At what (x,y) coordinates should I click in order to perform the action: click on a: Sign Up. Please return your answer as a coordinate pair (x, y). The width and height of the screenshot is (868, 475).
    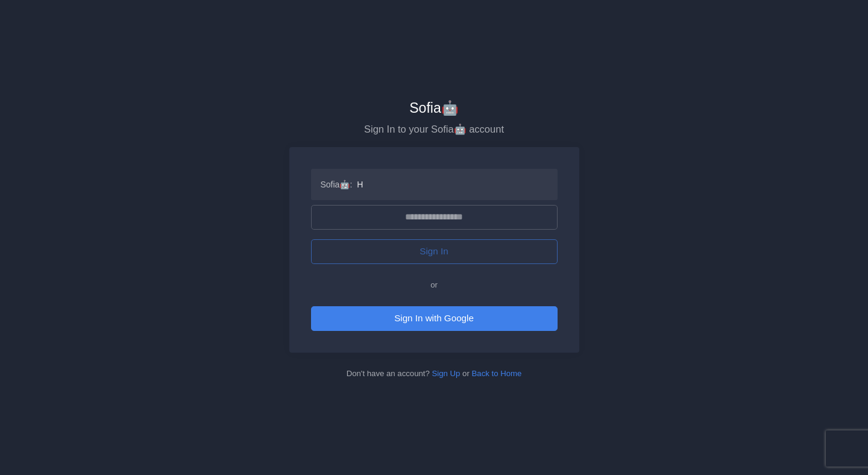
    Looking at the image, I should click on (446, 373).